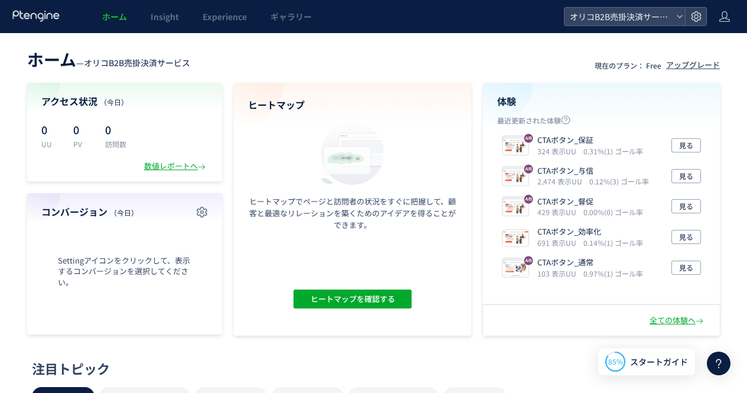 The width and height of the screenshot is (747, 393). Describe the element at coordinates (516, 207) in the screenshot. I see `img: b0a9475bc393c7c680680679e64dbe9d1718006956116.jpeg` at that location.